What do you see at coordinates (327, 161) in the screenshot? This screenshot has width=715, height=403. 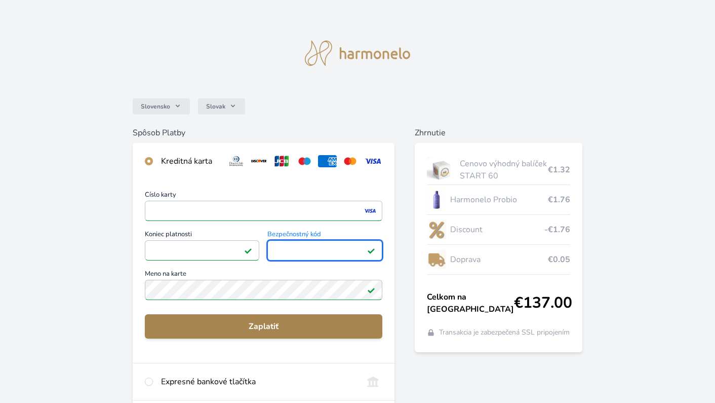 I see `img: amex.svg` at bounding box center [327, 161].